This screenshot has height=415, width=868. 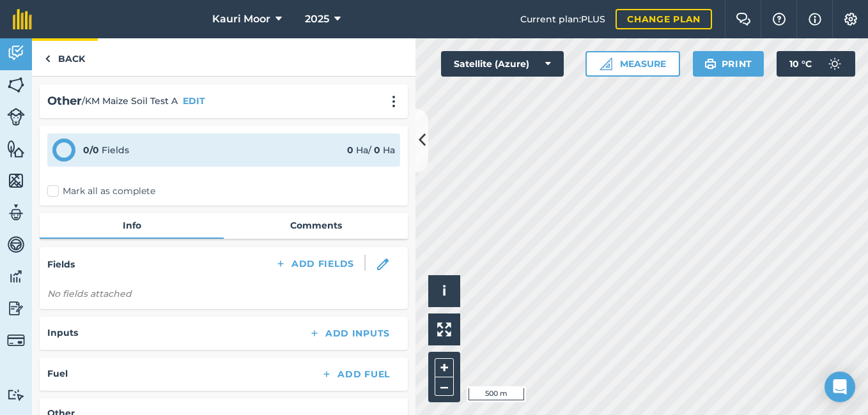 I want to click on button: Satellite (Azure), so click(x=502, y=64).